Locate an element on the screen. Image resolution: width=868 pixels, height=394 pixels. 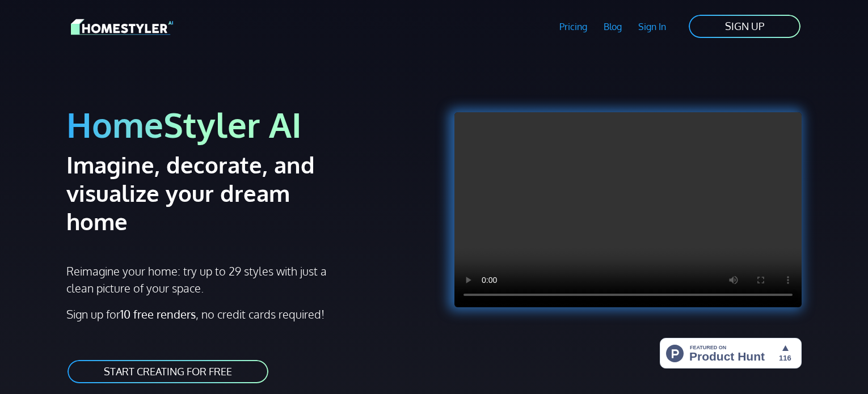
img: HomeStyler AI logo is located at coordinates (122, 27).